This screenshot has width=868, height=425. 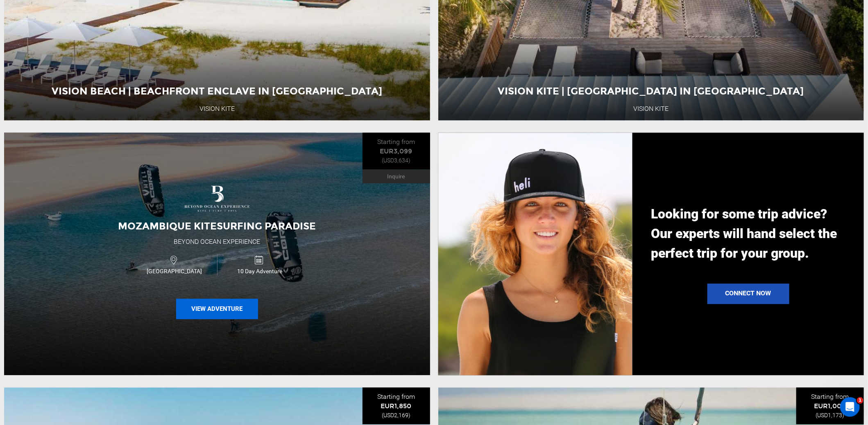 I want to click on img: images, so click(x=217, y=199).